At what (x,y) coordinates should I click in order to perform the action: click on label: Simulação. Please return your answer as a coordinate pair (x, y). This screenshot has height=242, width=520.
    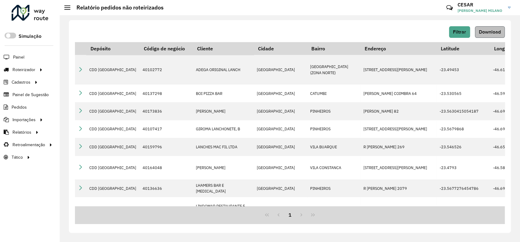
    Looking at the image, I should click on (30, 36).